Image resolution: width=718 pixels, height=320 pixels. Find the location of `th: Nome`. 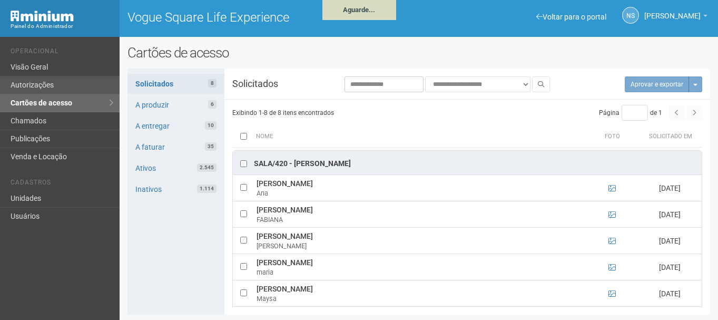

th: Nome is located at coordinates (420, 136).